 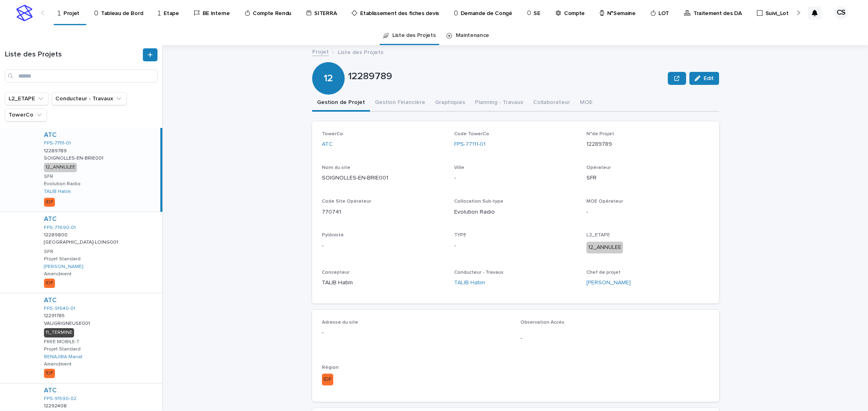 I want to click on span: L2_ETAPE, so click(x=598, y=235).